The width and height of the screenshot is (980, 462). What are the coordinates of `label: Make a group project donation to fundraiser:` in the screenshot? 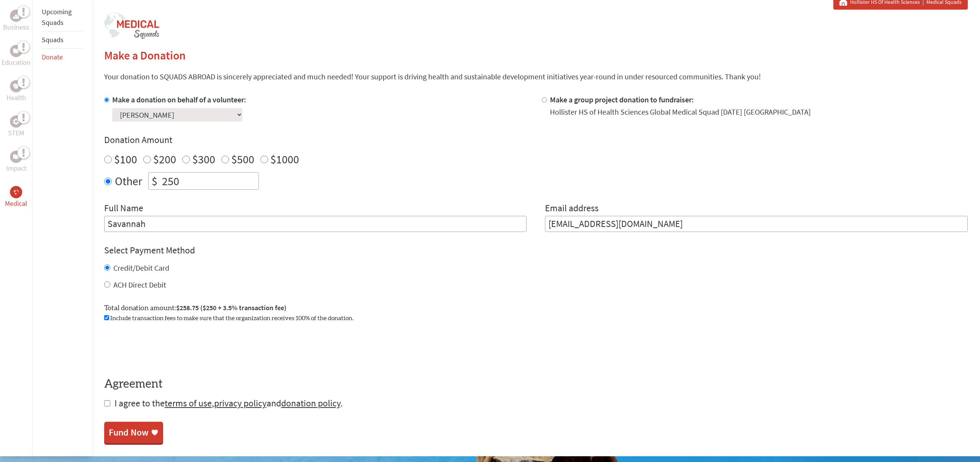 It's located at (622, 99).